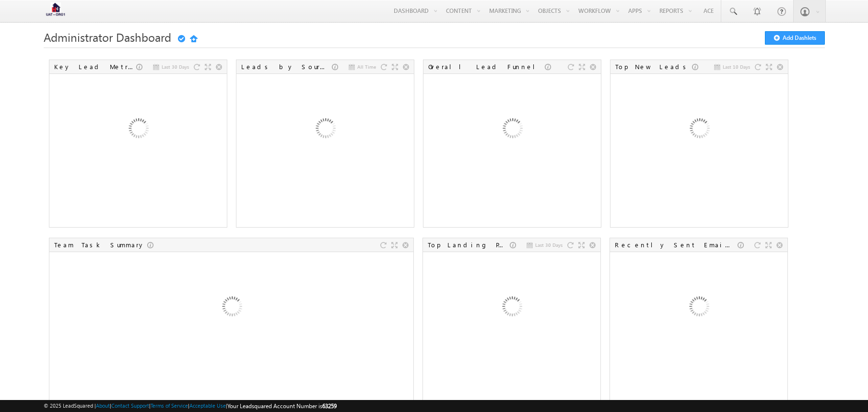 This screenshot has width=868, height=412. What do you see at coordinates (282, 405) in the screenshot?
I see `span: Your Leadsquared Account Number is` at bounding box center [282, 405].